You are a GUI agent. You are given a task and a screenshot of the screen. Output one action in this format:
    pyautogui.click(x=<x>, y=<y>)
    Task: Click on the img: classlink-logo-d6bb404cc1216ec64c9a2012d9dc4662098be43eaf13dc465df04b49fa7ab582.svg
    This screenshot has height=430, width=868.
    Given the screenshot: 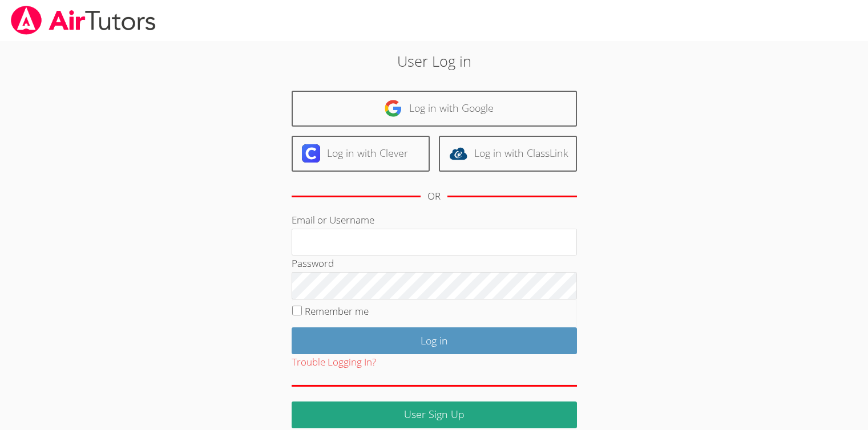 What is the action you would take?
    pyautogui.click(x=459, y=154)
    